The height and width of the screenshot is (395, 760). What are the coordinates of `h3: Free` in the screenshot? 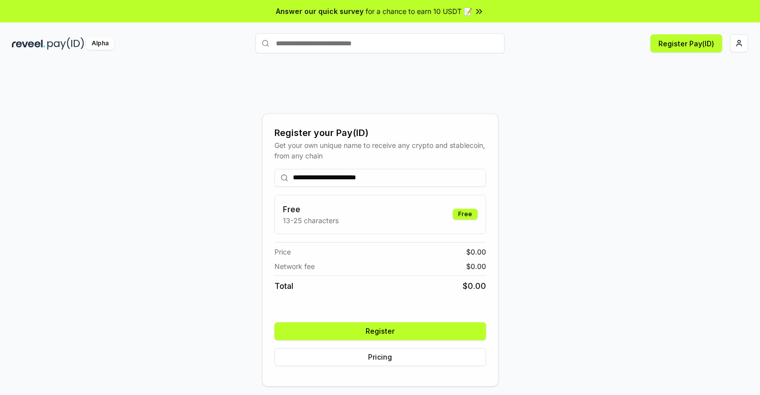 It's located at (311, 209).